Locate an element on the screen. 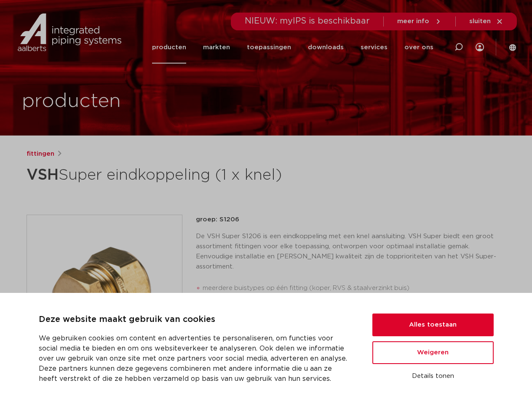 This screenshot has height=404, width=532. img: Product Image for VSH Super eindkoppeling (1 x knel) is located at coordinates (104, 292).